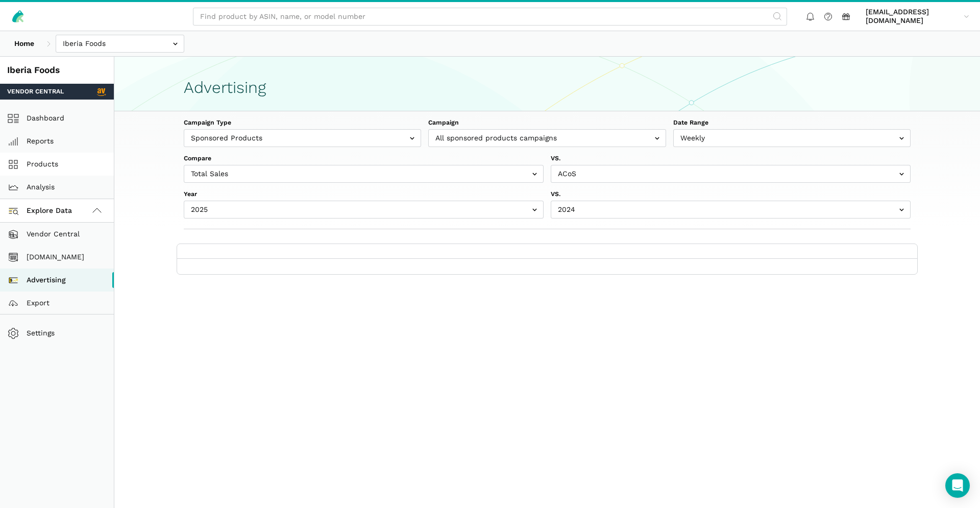 Image resolution: width=980 pixels, height=508 pixels. What do you see at coordinates (41, 211) in the screenshot?
I see `span: Explore Data` at bounding box center [41, 211].